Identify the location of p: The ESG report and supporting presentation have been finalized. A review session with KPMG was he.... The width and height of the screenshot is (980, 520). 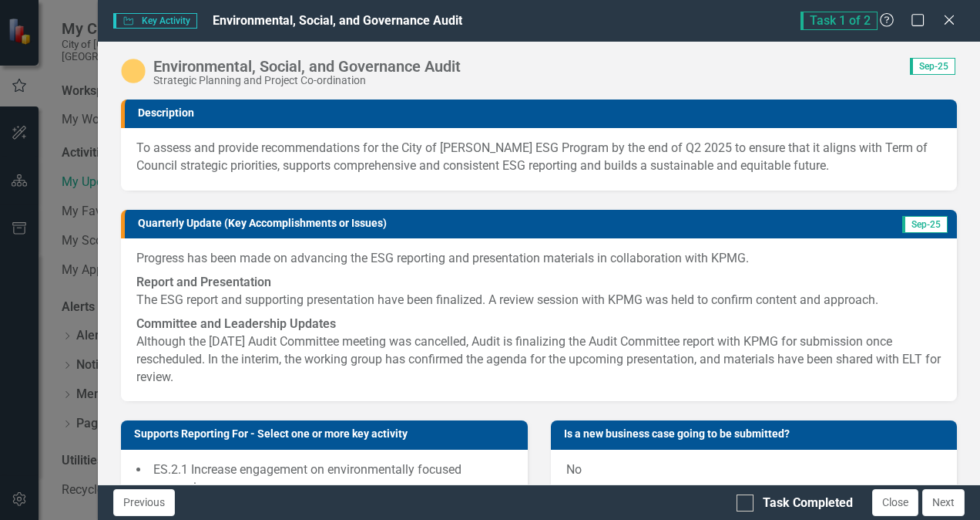
(539, 291).